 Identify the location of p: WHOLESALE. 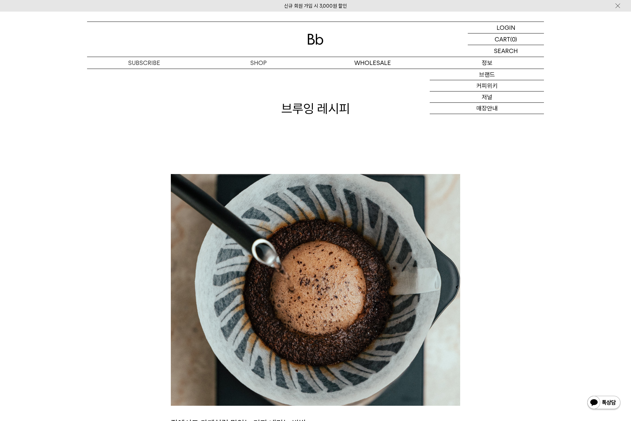
(373, 63).